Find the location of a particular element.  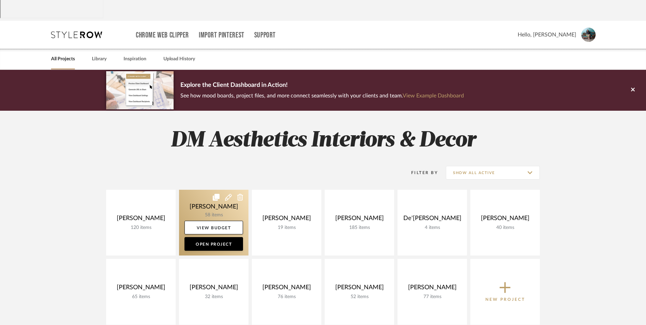

a: View Example Dashboard is located at coordinates (433, 96).